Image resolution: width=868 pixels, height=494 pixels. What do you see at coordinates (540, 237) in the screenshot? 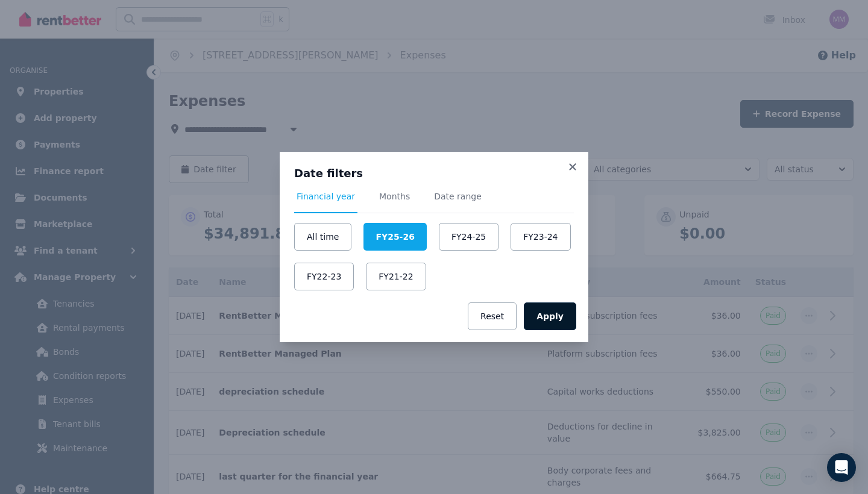
I see `button: FY23-24` at bounding box center [540, 237].